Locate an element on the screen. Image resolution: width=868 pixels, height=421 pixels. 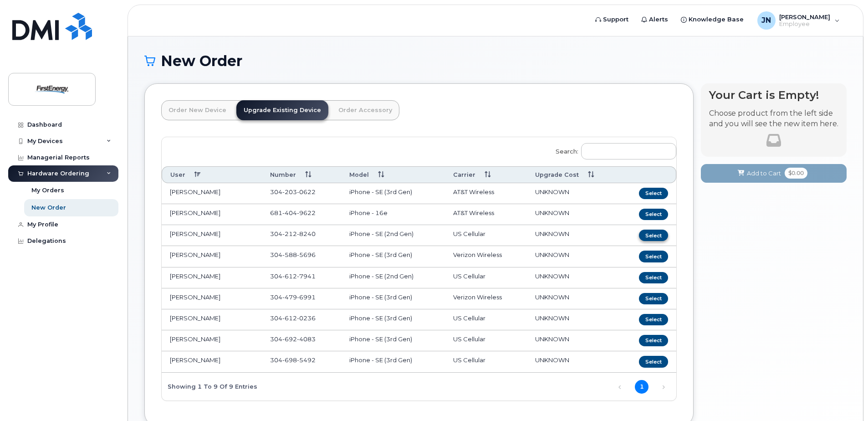
span: 681 is located at coordinates (293, 213).